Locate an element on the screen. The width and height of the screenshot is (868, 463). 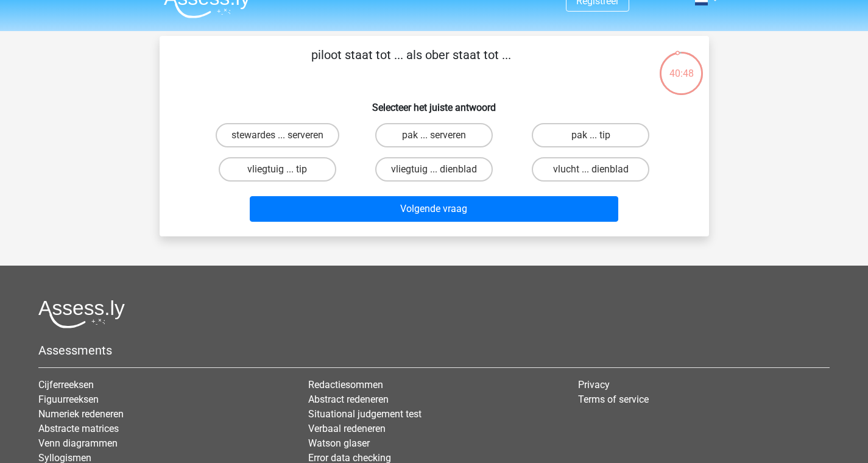
a: Abstracte matrices is located at coordinates (79, 428).